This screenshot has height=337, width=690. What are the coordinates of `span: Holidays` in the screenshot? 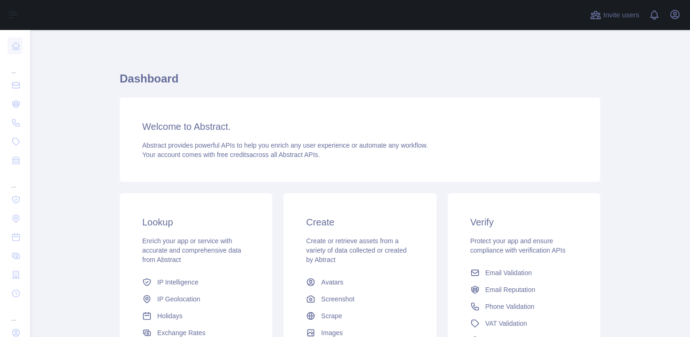 It's located at (170, 316).